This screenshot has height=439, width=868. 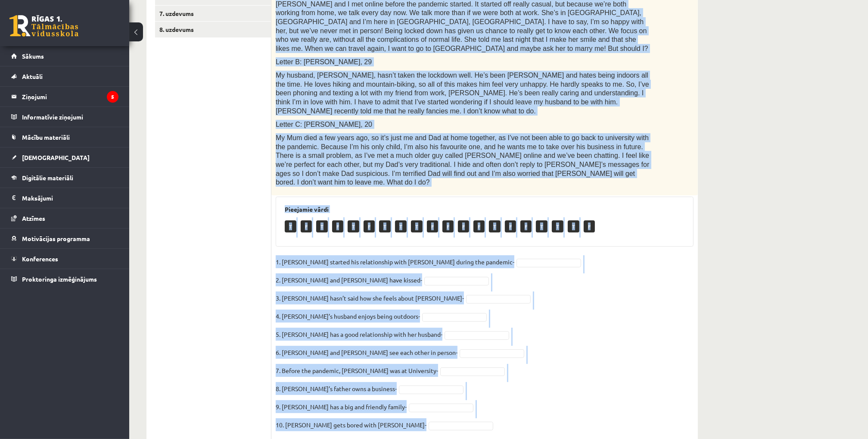 I want to click on a: Informatīvie ziņojumi, so click(x=64, y=117).